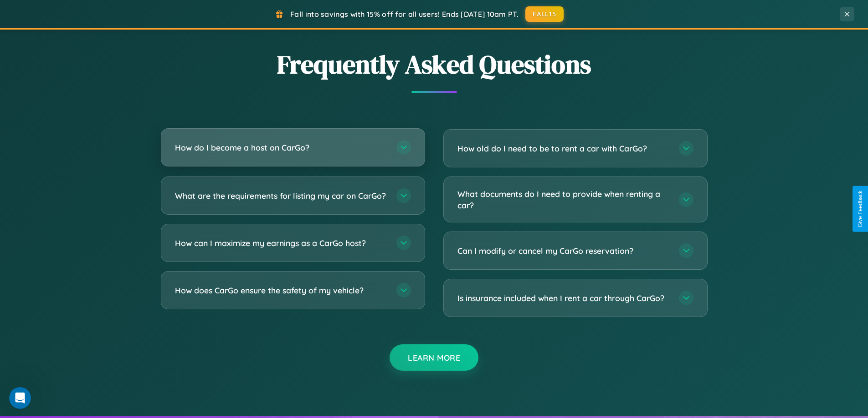 This screenshot has height=418, width=868. I want to click on h3: What documents do I need to provide when renting a car?, so click(563, 199).